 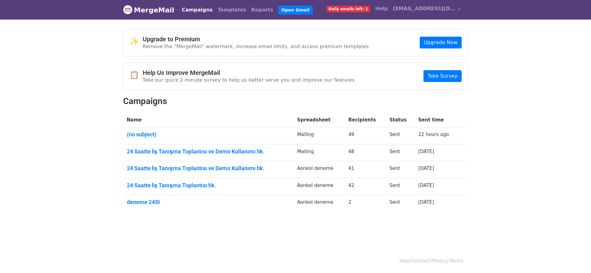 What do you see at coordinates (420, 261) in the screenshot?
I see `a: Contact` at bounding box center [420, 261].